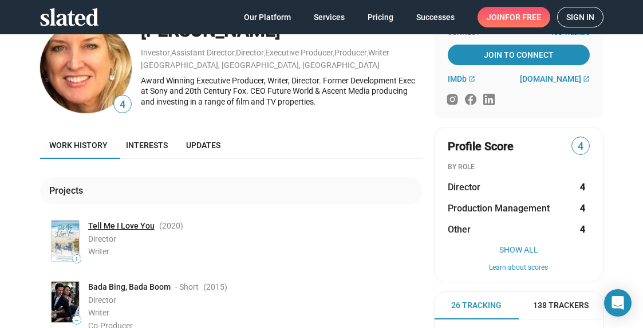  I want to click on a: Services, so click(329, 17).